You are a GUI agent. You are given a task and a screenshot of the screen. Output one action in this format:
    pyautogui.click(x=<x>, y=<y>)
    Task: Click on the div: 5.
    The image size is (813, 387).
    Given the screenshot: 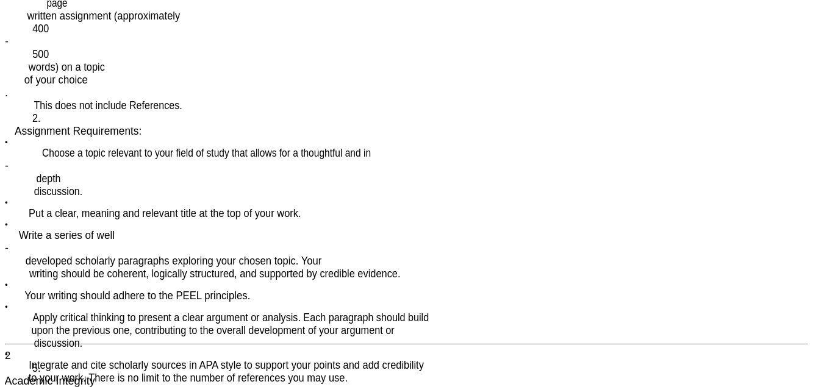 What is the action you would take?
    pyautogui.click(x=277, y=368)
    